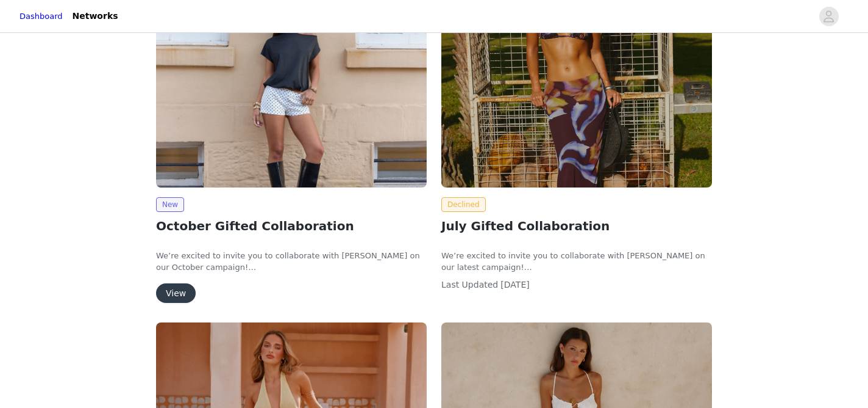  Describe the element at coordinates (470, 284) in the screenshot. I see `span: Last Updated` at that location.